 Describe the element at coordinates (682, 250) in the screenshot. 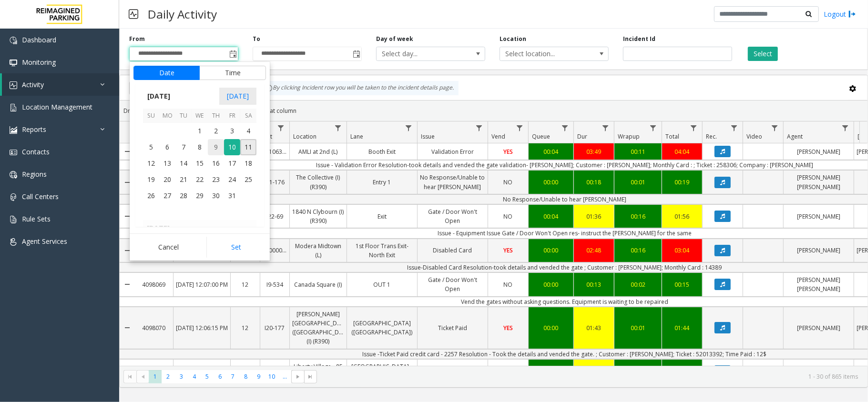

I see `div: 03:04` at that location.